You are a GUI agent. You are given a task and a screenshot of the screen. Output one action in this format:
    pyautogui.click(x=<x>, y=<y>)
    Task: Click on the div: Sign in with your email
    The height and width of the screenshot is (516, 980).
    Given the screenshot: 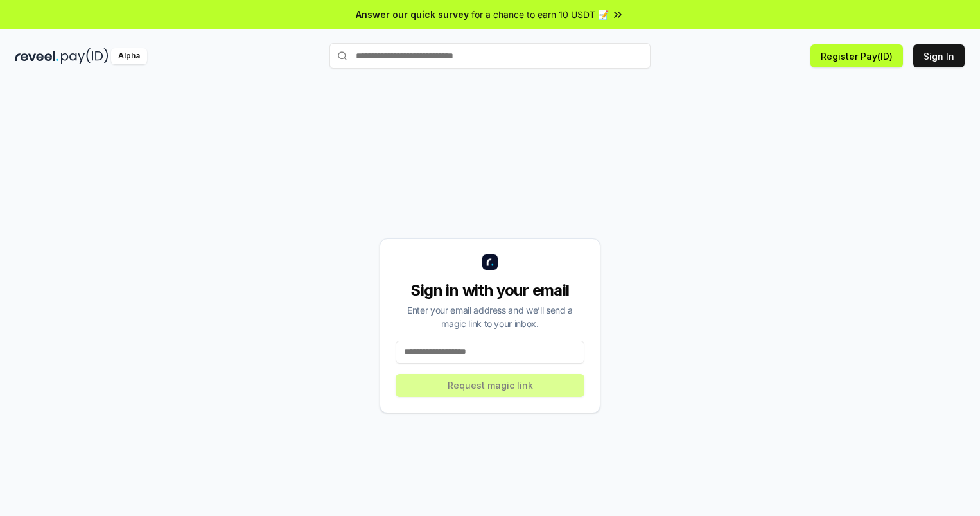 What is the action you would take?
    pyautogui.click(x=490, y=291)
    